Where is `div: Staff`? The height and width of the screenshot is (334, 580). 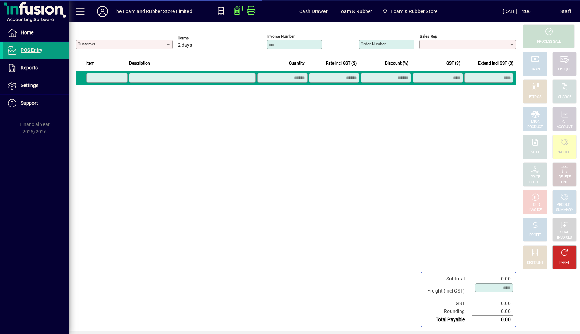
div: Staff is located at coordinates (566, 11).